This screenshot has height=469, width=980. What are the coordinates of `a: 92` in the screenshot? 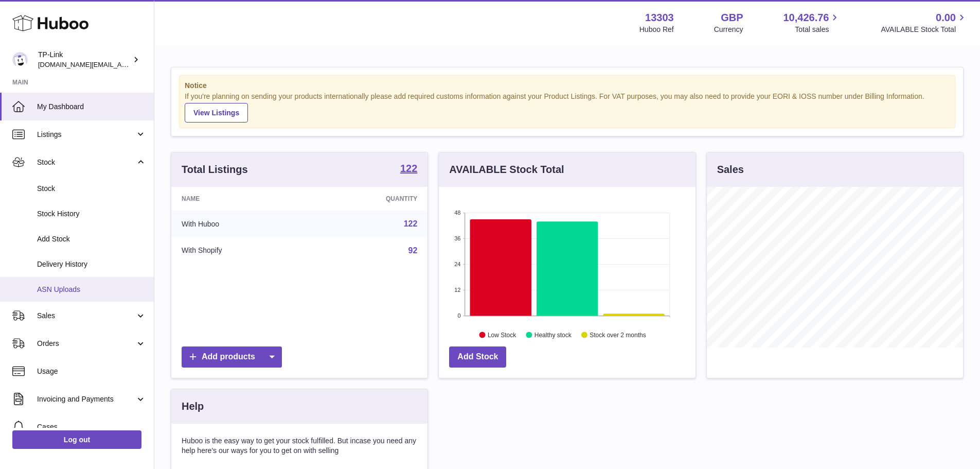 It's located at (414, 250).